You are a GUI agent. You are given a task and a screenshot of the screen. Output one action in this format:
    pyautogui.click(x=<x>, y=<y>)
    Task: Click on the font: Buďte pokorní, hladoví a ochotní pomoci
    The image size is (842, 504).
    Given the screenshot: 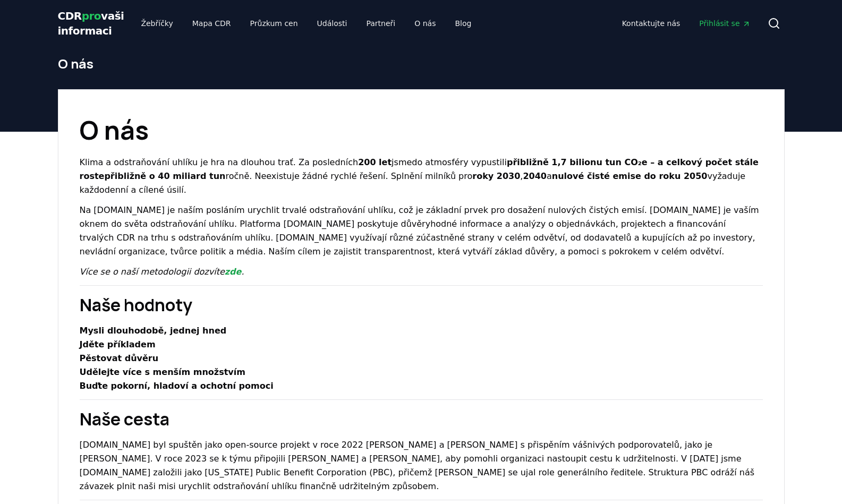 What is the action you would take?
    pyautogui.click(x=176, y=385)
    